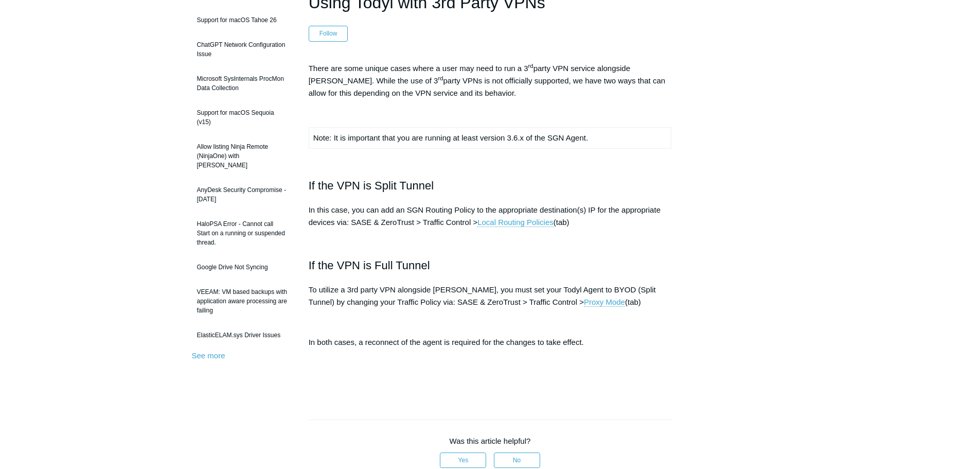 This screenshot has width=980, height=469. Describe the element at coordinates (242, 83) in the screenshot. I see `a: Microsoft SysInternals ProcMon Data Collection` at that location.